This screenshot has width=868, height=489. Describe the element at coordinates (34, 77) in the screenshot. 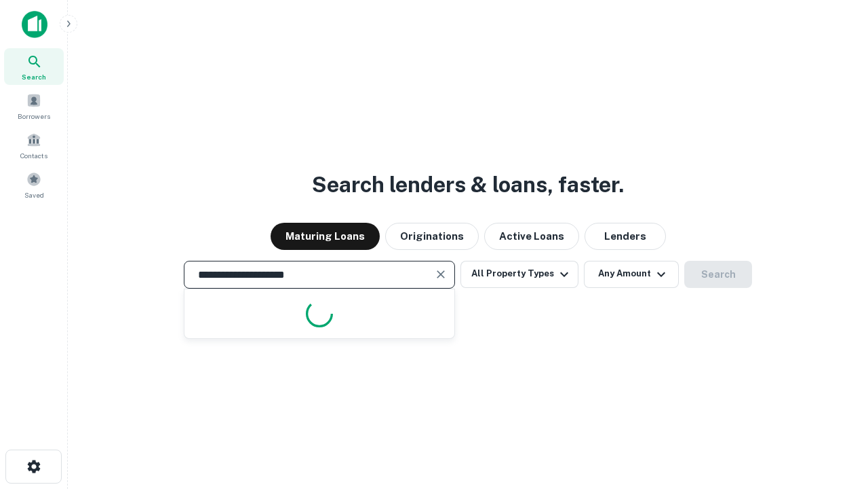

I see `span: Search` at that location.